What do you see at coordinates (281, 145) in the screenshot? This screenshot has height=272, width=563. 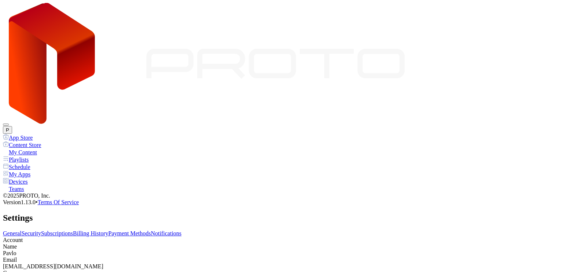 I see `a: Content Store` at bounding box center [281, 145].